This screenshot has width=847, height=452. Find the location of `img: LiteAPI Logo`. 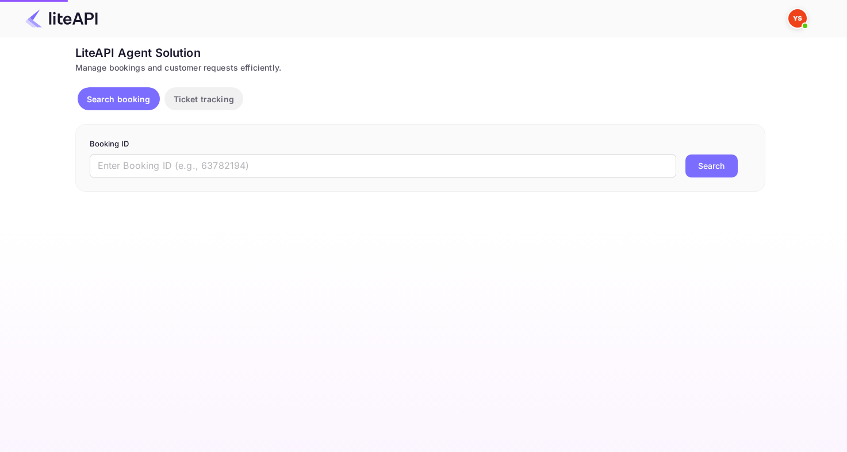

img: LiteAPI Logo is located at coordinates (62, 18).